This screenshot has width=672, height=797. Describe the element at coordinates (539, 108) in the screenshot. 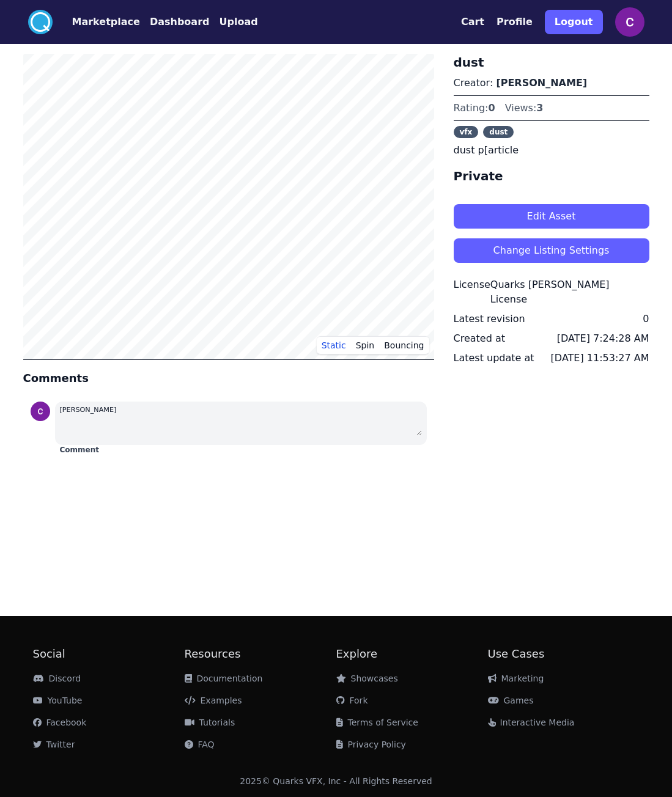

I see `span: 3` at that location.